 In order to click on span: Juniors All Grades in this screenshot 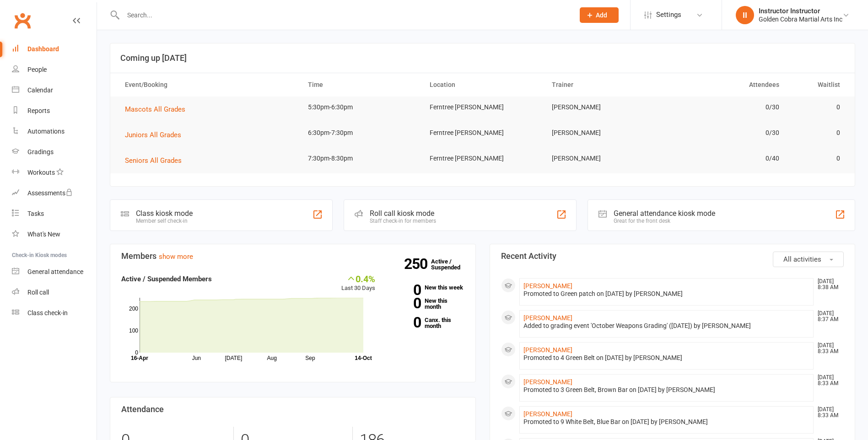, I will do `click(153, 135)`.